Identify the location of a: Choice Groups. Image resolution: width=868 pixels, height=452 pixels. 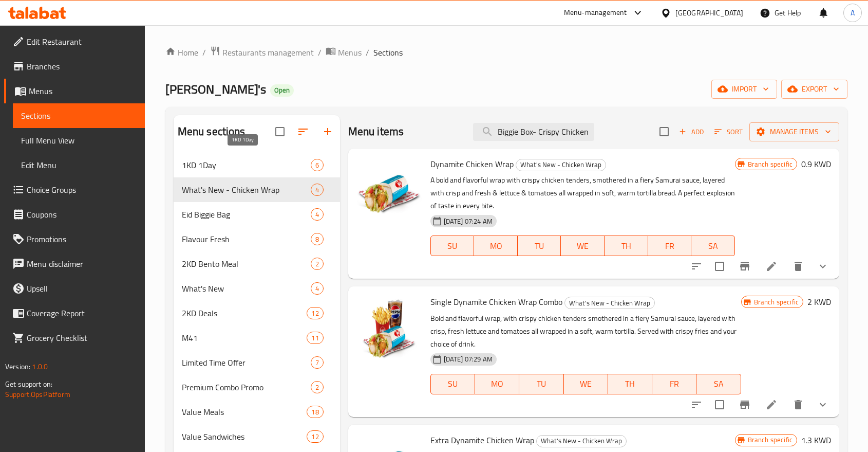
(74, 190).